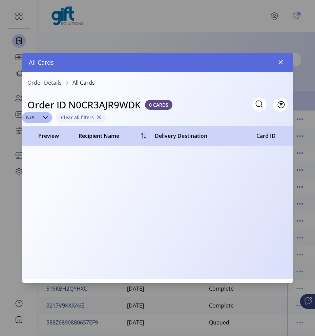  What do you see at coordinates (44, 83) in the screenshot?
I see `a: Order Details` at bounding box center [44, 83].